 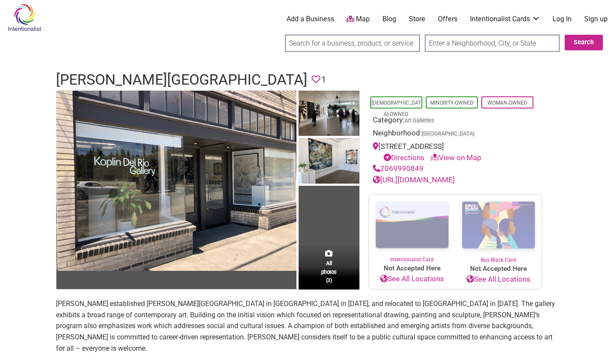 I want to click on a: Store, so click(x=417, y=19).